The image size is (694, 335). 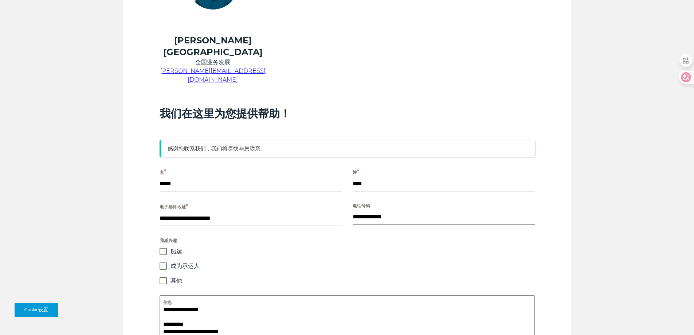 I want to click on label: 成为承运人, so click(x=347, y=266).